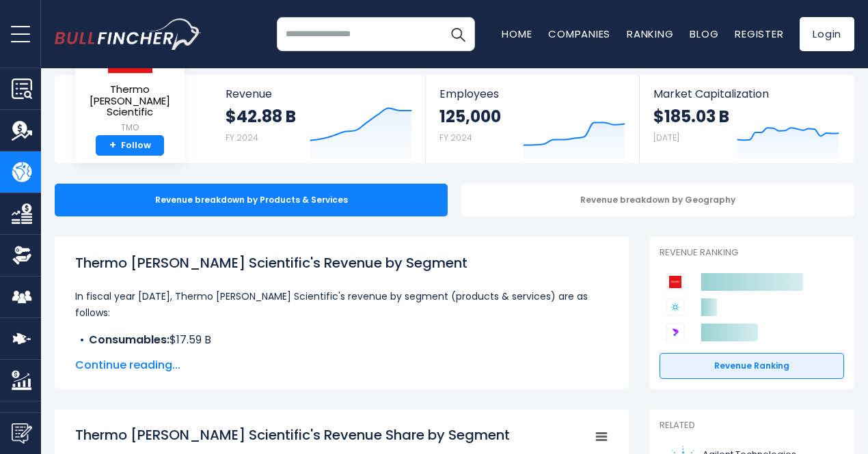 The image size is (868, 454). Describe the element at coordinates (251, 200) in the screenshot. I see `div: Revenue breakdown by Products & Services` at that location.